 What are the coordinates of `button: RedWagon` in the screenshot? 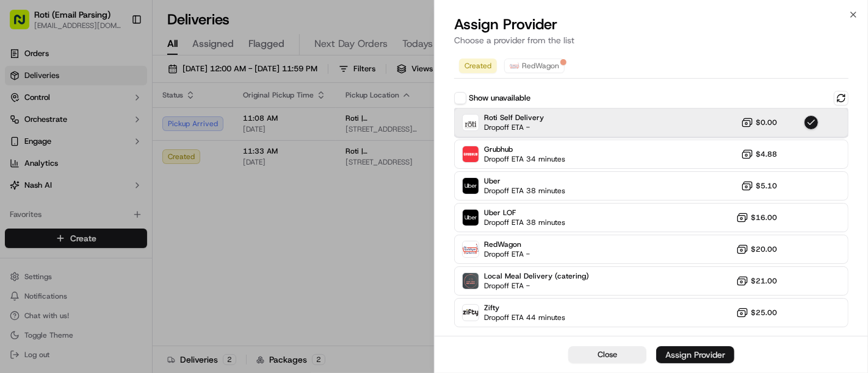 It's located at (534, 66).